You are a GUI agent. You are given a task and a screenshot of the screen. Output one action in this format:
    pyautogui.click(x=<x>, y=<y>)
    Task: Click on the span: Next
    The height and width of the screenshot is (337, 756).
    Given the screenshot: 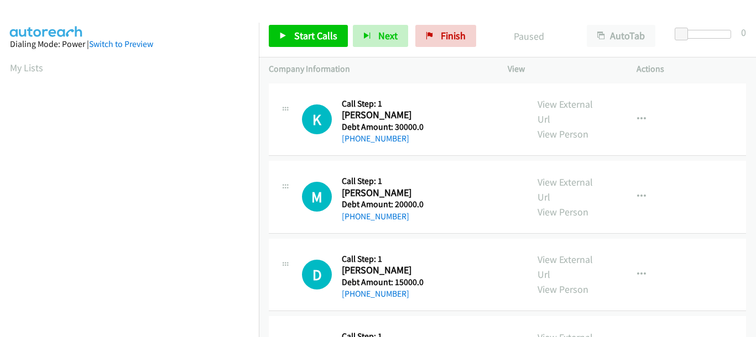 What is the action you would take?
    pyautogui.click(x=388, y=35)
    